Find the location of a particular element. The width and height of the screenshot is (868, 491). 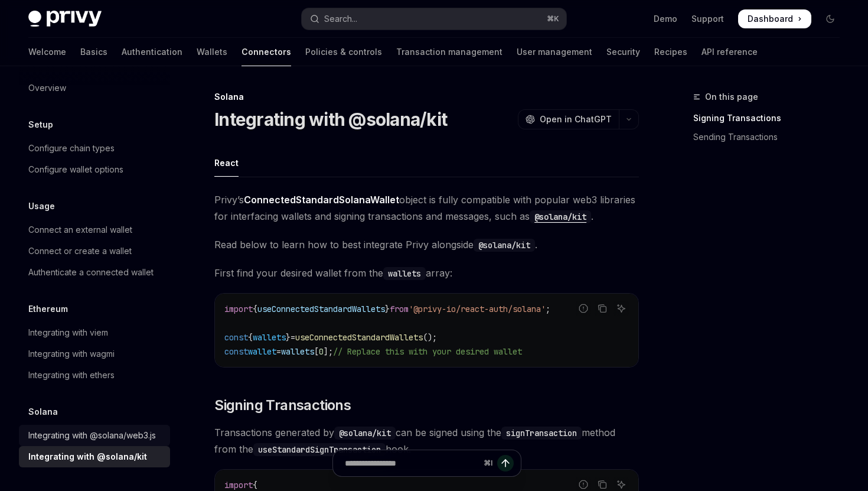

input: Ask a question... is located at coordinates (412, 463).